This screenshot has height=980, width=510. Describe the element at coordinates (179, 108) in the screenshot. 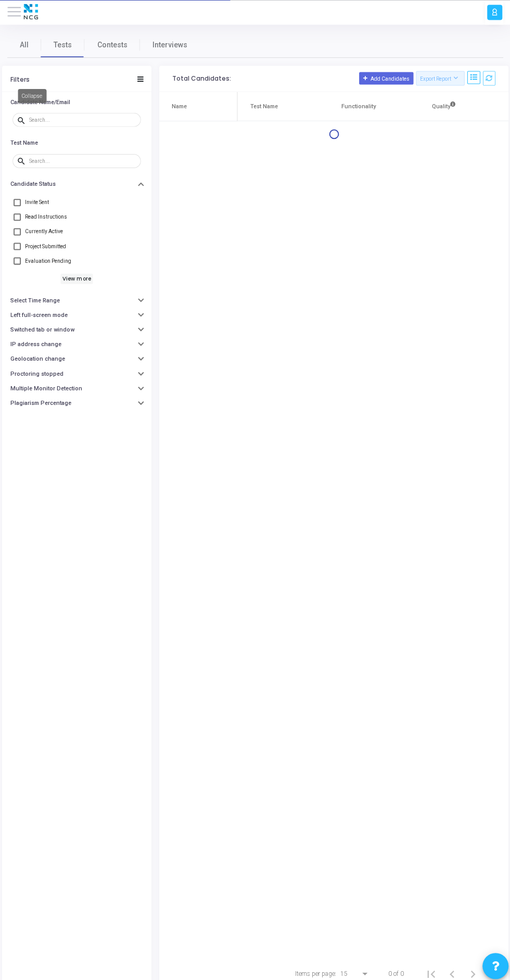

I see `div: Name` at that location.